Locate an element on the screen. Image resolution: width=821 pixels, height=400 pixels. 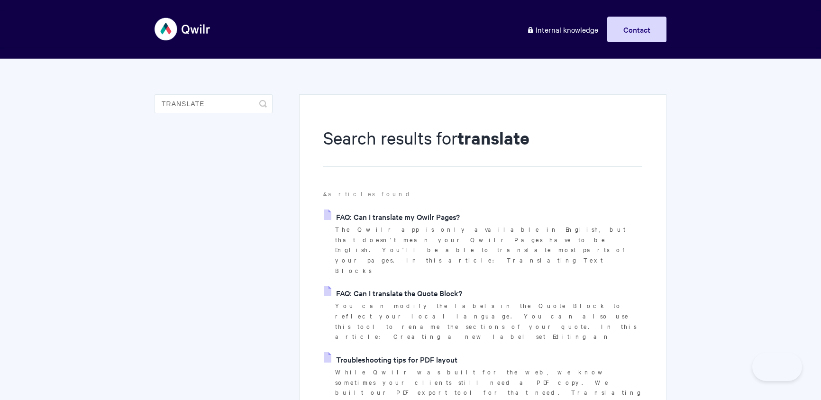
strong: translate is located at coordinates (494, 137).